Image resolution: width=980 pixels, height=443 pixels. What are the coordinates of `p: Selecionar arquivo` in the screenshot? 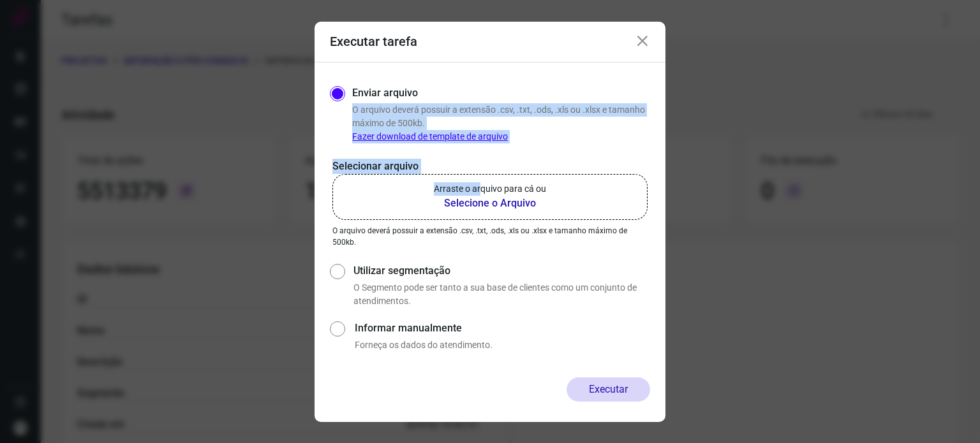 It's located at (490, 167).